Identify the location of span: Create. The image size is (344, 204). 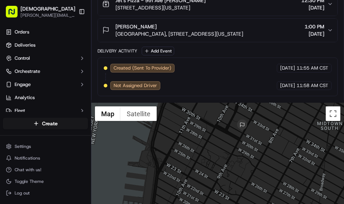
(50, 124).